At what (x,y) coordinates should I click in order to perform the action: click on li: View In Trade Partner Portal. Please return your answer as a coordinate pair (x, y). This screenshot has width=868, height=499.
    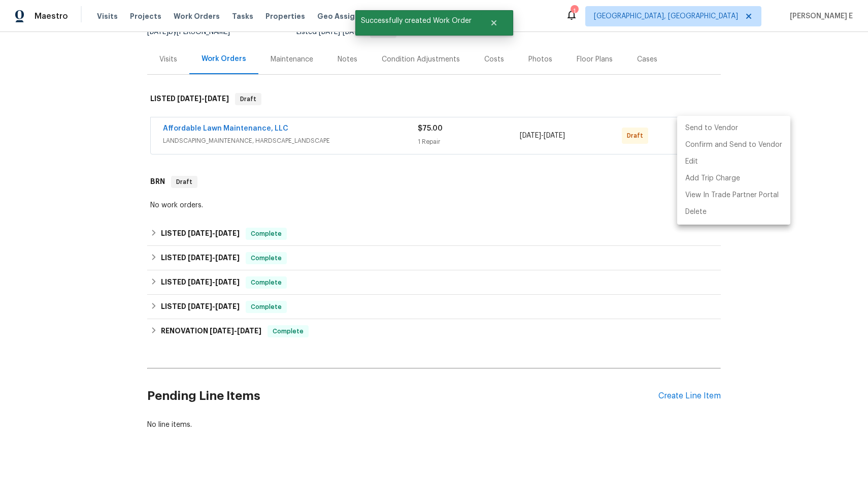
    Looking at the image, I should click on (733, 195).